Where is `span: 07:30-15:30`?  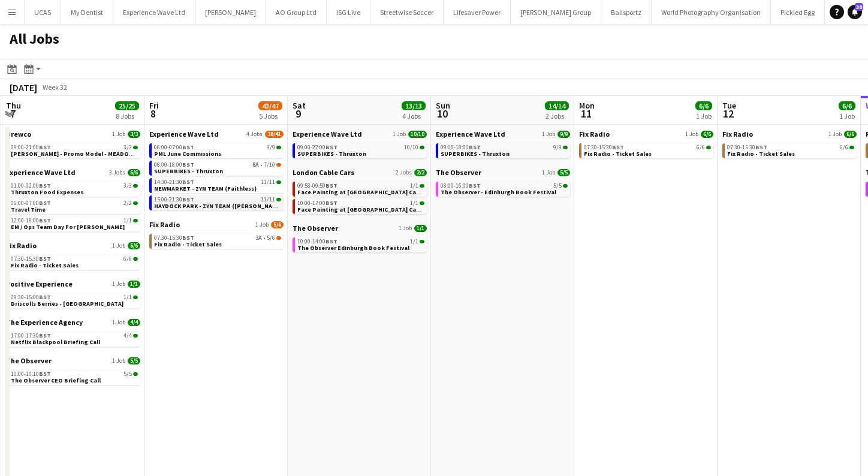 span: 07:30-15:30 is located at coordinates (174, 238).